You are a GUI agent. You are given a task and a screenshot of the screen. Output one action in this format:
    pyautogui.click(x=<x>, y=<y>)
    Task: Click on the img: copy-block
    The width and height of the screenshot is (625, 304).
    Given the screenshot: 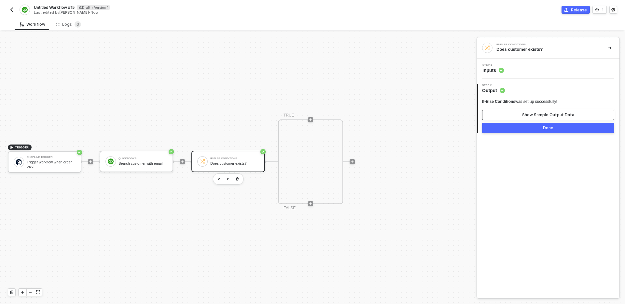 What is the action you would take?
    pyautogui.click(x=228, y=179)
    